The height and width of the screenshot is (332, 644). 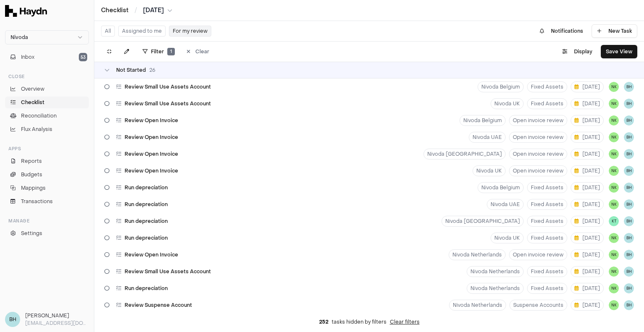 I want to click on button: Clear filters, so click(x=405, y=322).